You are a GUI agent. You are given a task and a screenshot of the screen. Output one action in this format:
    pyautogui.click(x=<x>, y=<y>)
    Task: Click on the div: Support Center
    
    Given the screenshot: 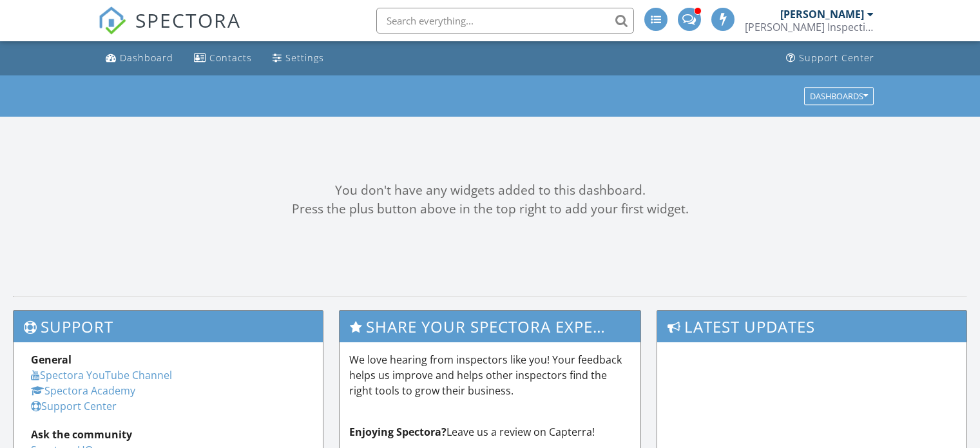 What is the action you would take?
    pyautogui.click(x=837, y=57)
    